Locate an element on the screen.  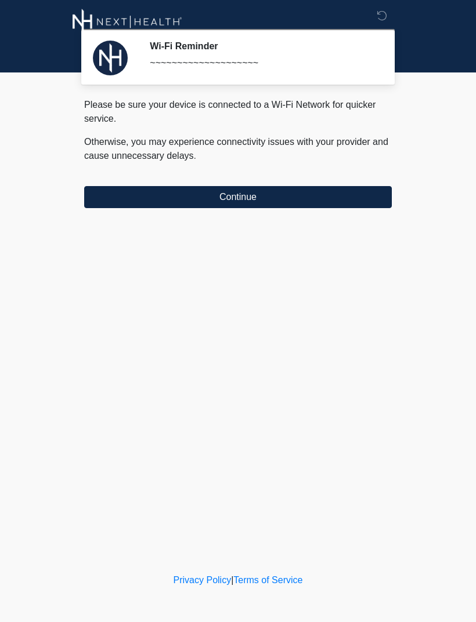
button: Continue is located at coordinates (238, 197).